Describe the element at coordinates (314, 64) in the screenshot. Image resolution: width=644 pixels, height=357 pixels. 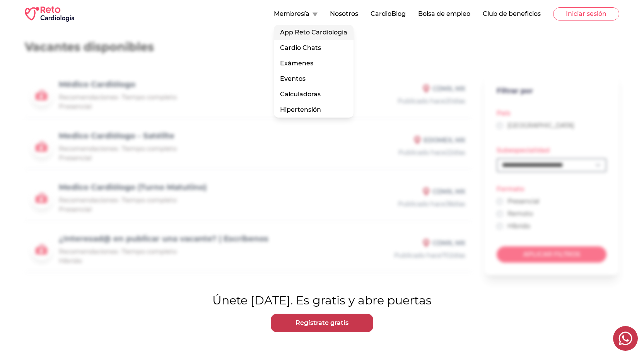
I see `div: Exámenes` at that location.